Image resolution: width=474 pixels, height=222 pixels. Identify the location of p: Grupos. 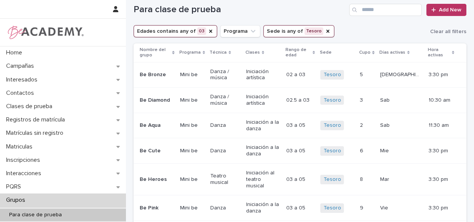
(17, 200).